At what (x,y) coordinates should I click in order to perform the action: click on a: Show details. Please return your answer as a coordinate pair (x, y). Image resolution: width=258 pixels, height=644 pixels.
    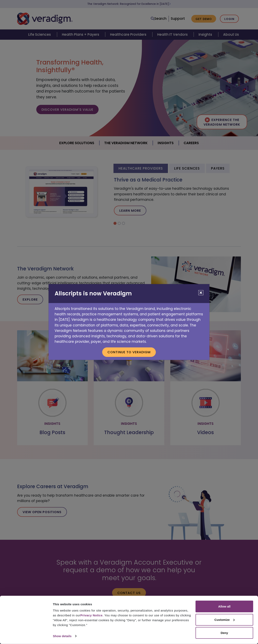
    Looking at the image, I should click on (64, 636).